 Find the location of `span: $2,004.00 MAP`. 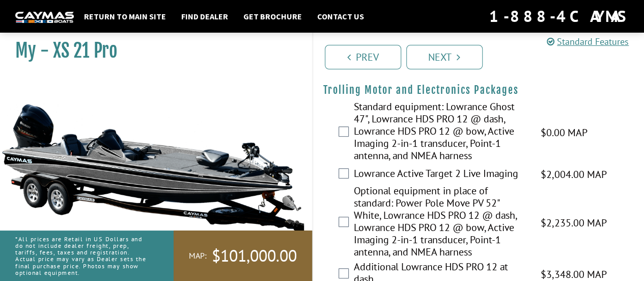

span: $2,004.00 MAP is located at coordinates (574, 174).